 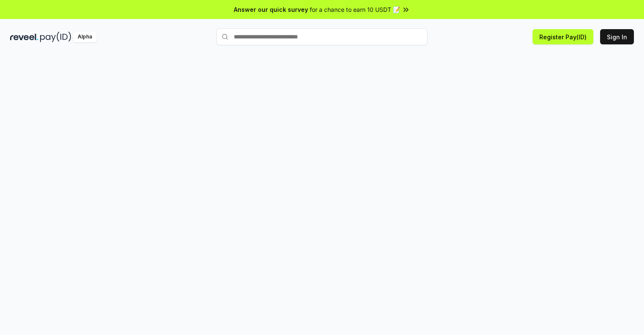 I want to click on span: for a chance to earn 10 USDT 📝, so click(x=355, y=9).